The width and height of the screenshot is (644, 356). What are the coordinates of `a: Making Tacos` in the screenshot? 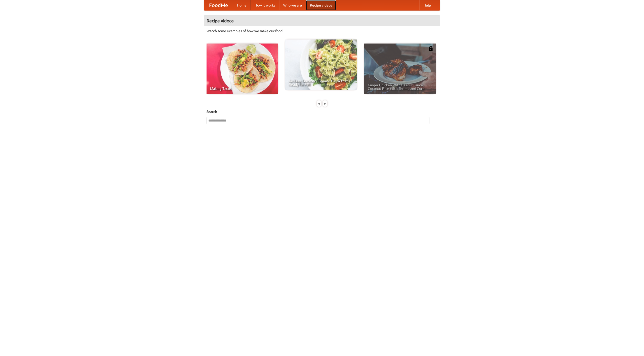 It's located at (242, 69).